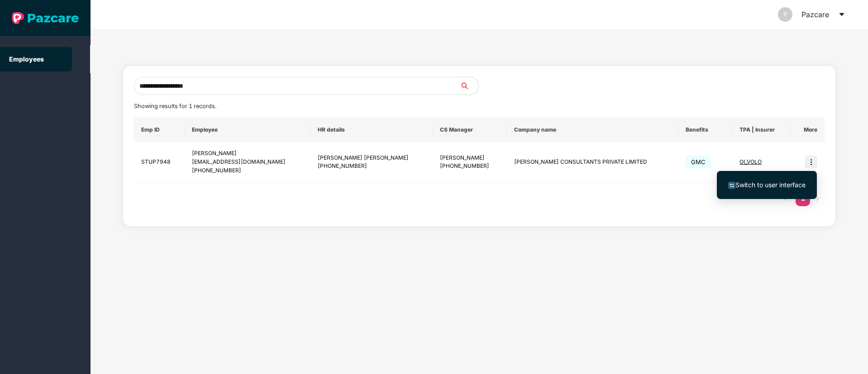 This screenshot has height=374, width=868. Describe the element at coordinates (159, 130) in the screenshot. I see `th: Emp ID` at that location.